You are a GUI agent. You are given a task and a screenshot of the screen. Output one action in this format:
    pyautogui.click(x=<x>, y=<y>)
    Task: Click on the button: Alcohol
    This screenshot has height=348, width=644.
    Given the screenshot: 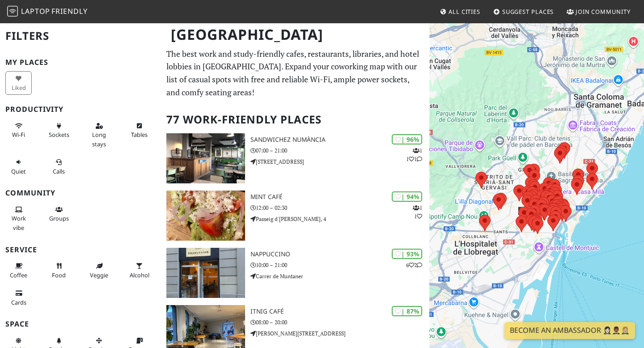 What is the action you would take?
    pyautogui.click(x=139, y=270)
    